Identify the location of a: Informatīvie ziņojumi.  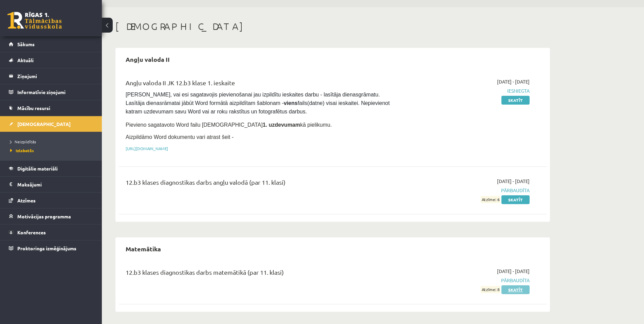
(51, 92).